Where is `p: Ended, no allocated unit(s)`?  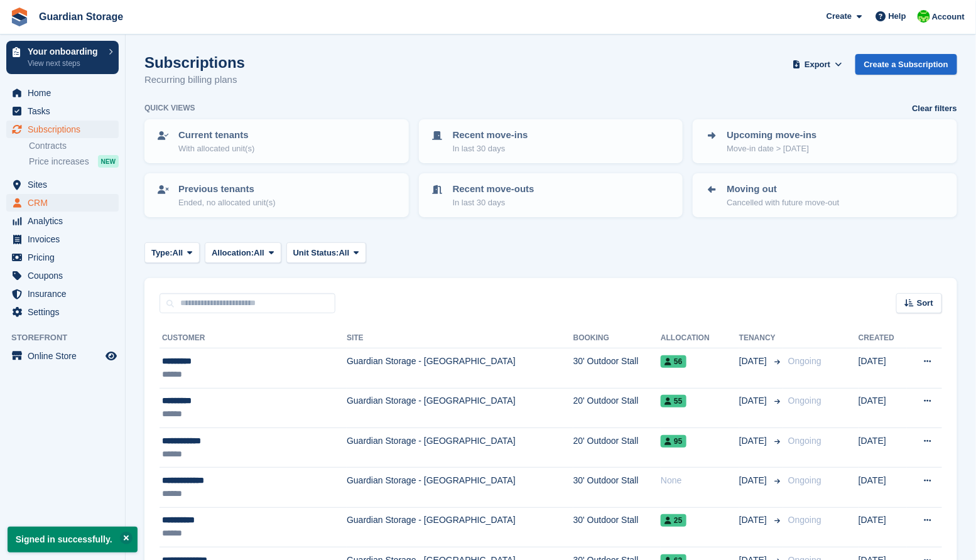
p: Ended, no allocated unit(s) is located at coordinates (227, 203).